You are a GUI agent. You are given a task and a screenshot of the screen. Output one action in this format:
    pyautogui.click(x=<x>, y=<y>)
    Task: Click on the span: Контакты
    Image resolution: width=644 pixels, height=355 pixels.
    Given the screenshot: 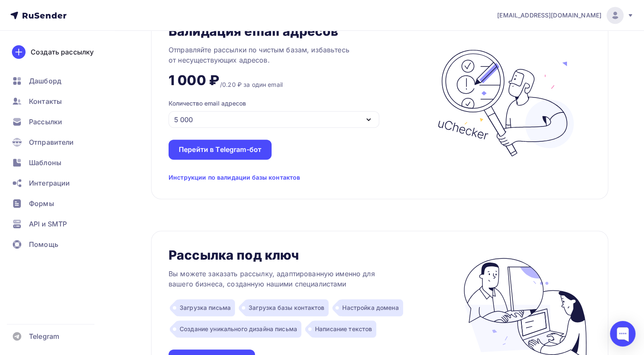 What is the action you would take?
    pyautogui.click(x=45, y=101)
    